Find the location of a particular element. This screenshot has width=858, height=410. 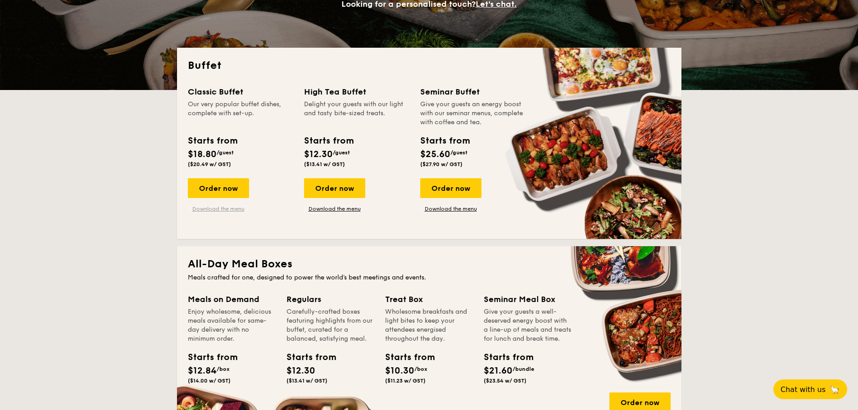

span: $12.84 is located at coordinates (202, 371).